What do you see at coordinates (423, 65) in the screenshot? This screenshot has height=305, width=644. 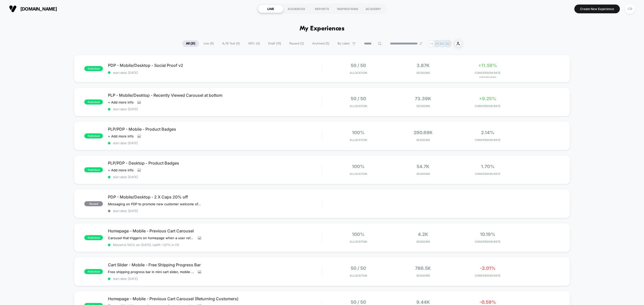 I see `span: 3.87k` at bounding box center [423, 65].